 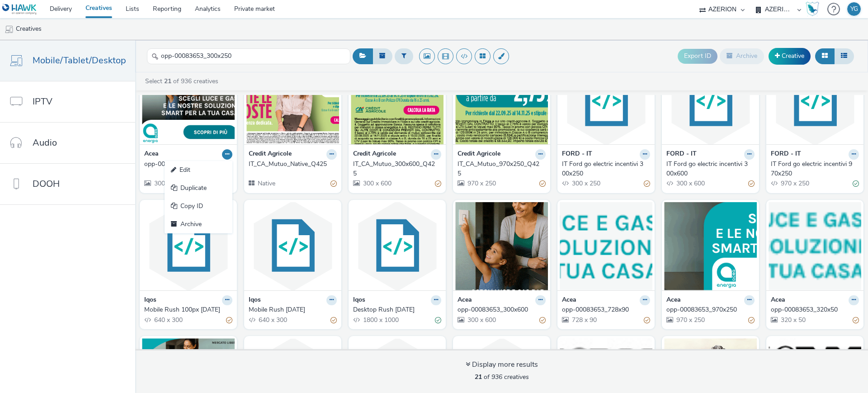 What do you see at coordinates (502, 365) in the screenshot?
I see `div: Display more results` at bounding box center [502, 365].